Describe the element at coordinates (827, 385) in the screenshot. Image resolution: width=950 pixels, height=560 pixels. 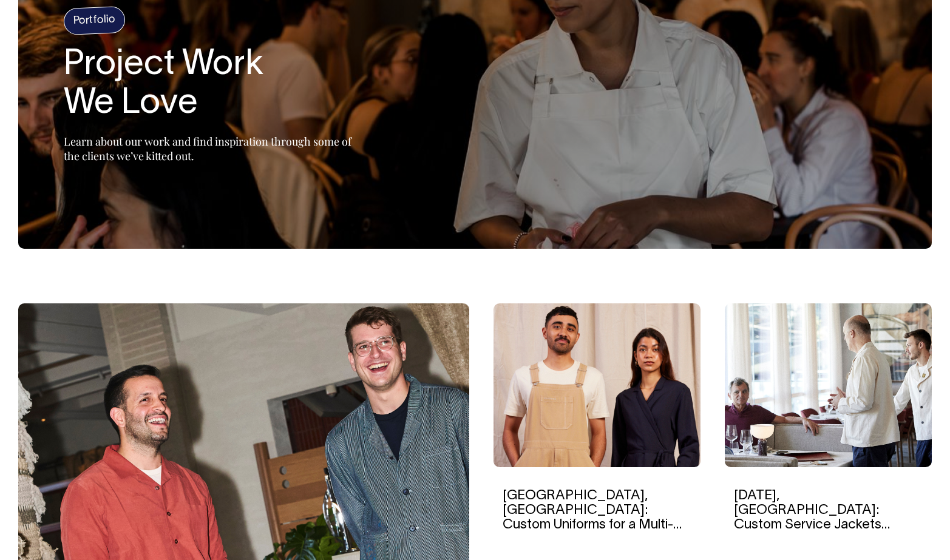
I see `img: Lucia, Melbourne: Custom Service Jackets Reminiscent of Traditional European Dining` at that location.